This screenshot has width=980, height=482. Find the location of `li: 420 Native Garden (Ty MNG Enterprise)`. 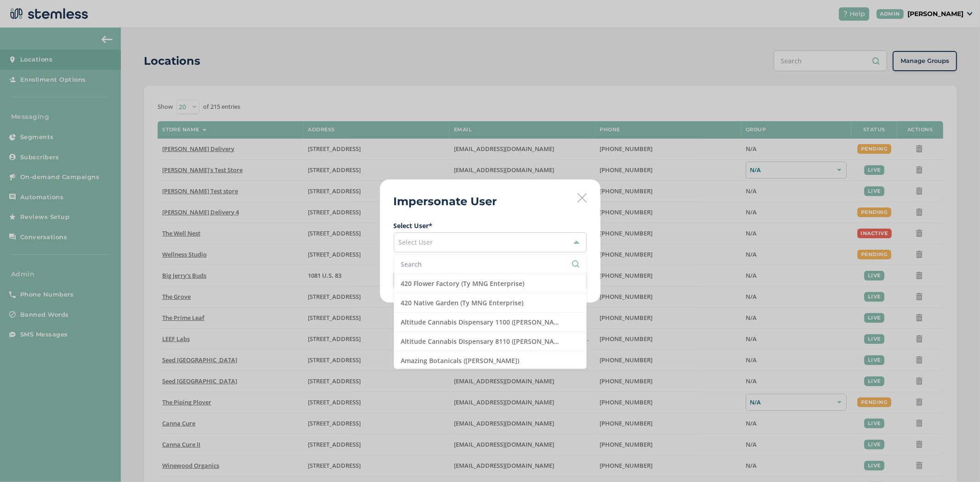

li: 420 Native Garden (Ty MNG Enterprise) is located at coordinates (490, 303).